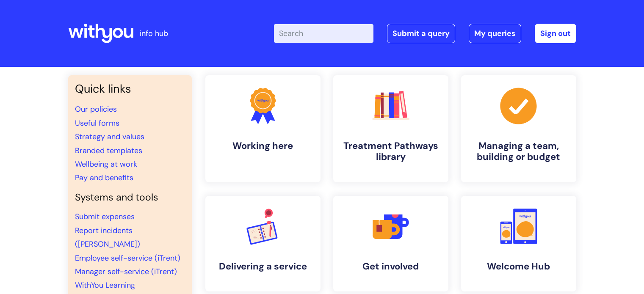 Image resolution: width=644 pixels, height=294 pixels. Describe the element at coordinates (110, 137) in the screenshot. I see `a: Strategy and values` at that location.